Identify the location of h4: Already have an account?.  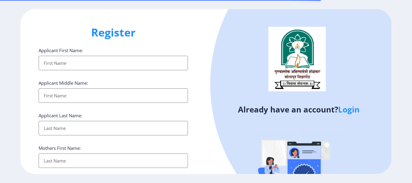
(299, 110).